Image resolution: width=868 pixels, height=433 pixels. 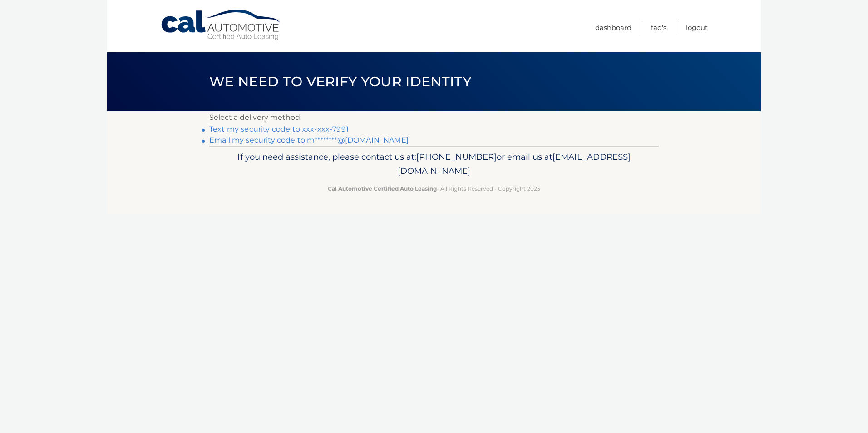 What do you see at coordinates (697, 27) in the screenshot?
I see `a: Logout` at bounding box center [697, 27].